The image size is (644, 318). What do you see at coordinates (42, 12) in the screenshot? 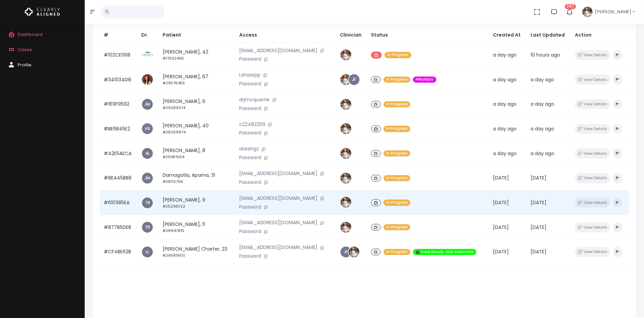
I see `img: Logo Horizontal` at bounding box center [42, 12].